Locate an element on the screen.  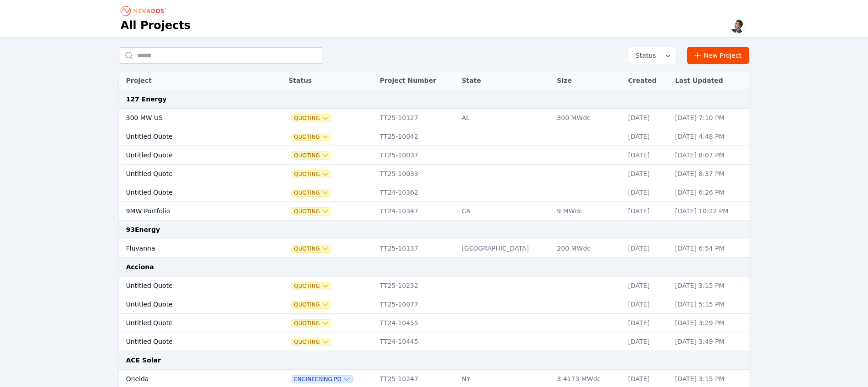
td: AL is located at coordinates (504, 118).